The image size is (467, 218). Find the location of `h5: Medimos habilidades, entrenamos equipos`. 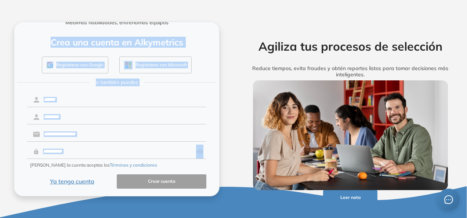

h5: Medimos habilidades, entrenamos equipos is located at coordinates (117, 22).